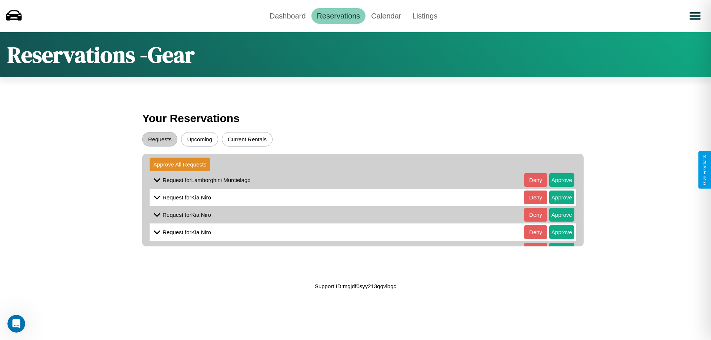 This screenshot has width=711, height=340. Describe the element at coordinates (200, 139) in the screenshot. I see `button: Upcoming` at that location.